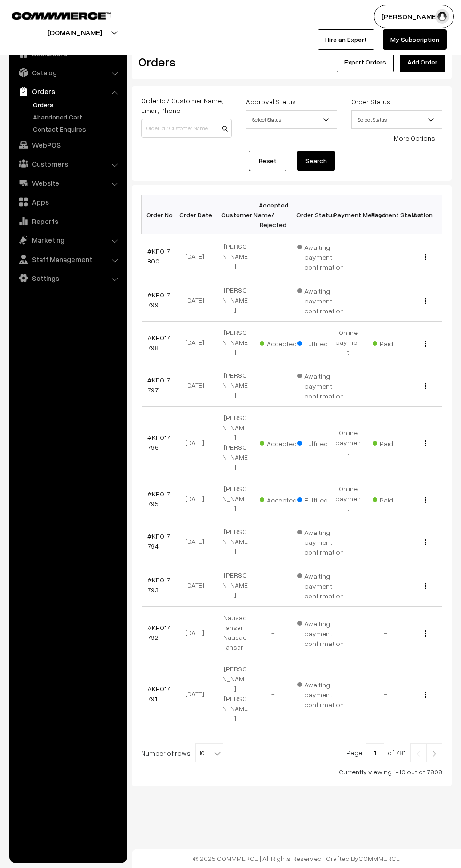 The image size is (461, 868). I want to click on a: #KP017797, so click(158, 385).